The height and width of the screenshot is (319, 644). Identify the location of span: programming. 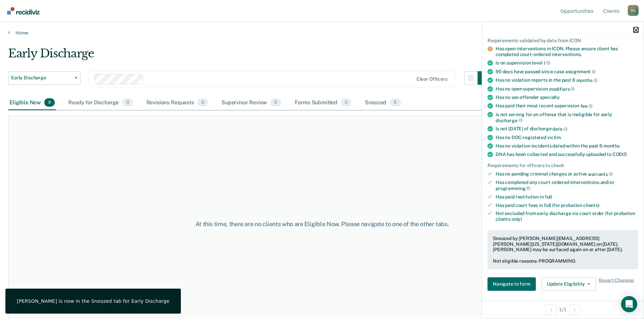
(513, 188).